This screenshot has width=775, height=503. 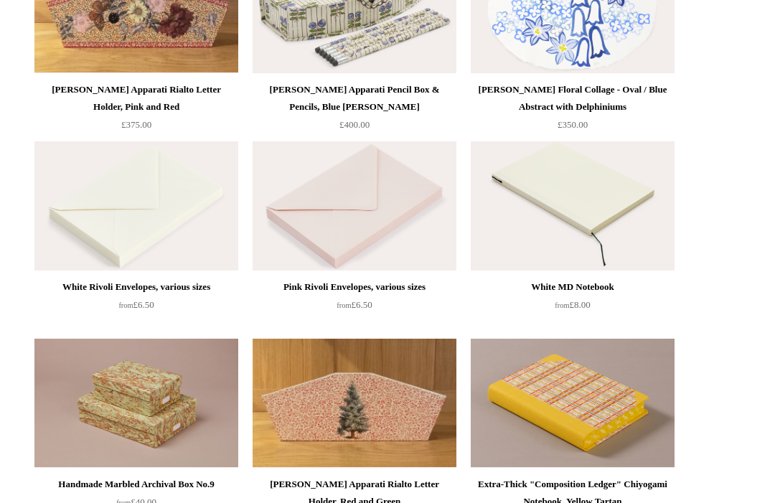 What do you see at coordinates (573, 206) in the screenshot?
I see `img: White MD Notebook` at bounding box center [573, 206].